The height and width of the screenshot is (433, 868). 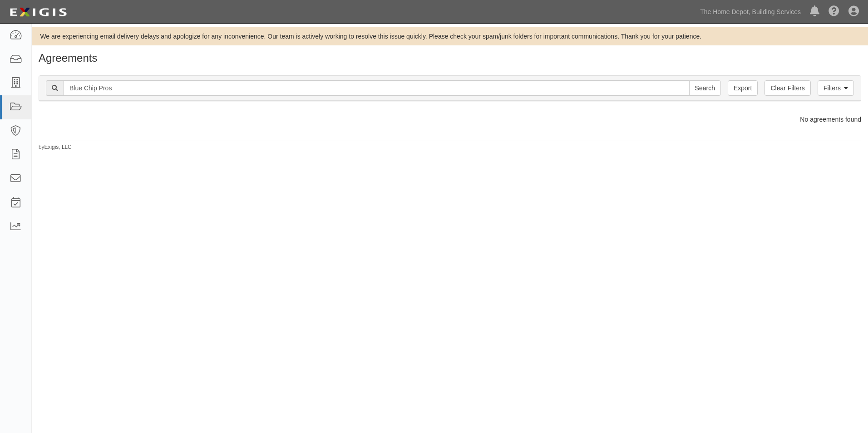 I want to click on a: Export, so click(x=742, y=88).